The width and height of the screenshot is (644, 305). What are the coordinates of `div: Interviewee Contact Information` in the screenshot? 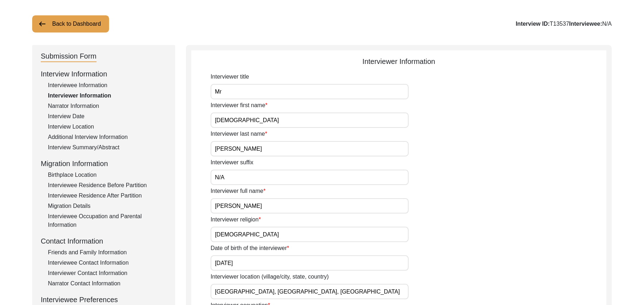 It's located at (108, 263).